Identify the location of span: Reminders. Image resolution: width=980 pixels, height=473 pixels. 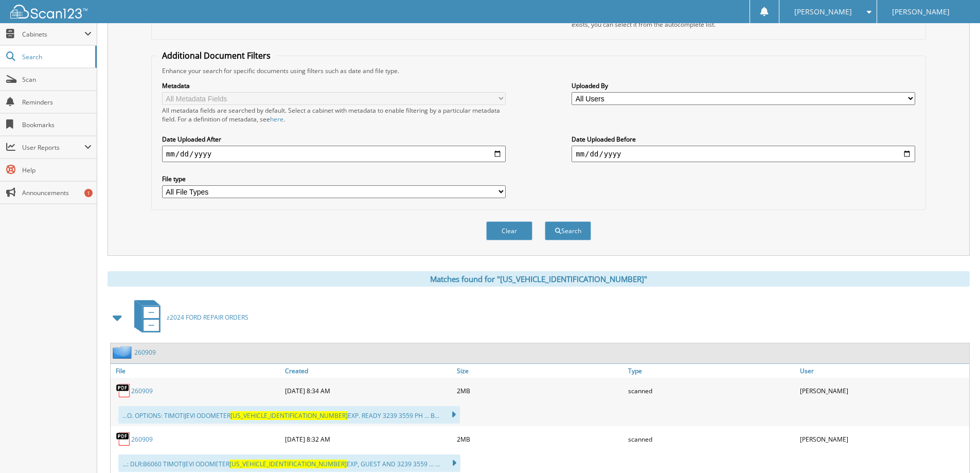
(56, 102).